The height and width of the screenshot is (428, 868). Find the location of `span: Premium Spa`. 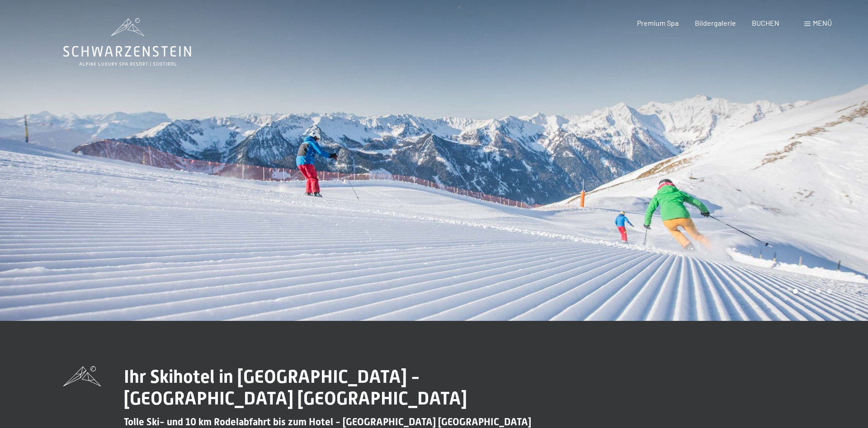

span: Premium Spa is located at coordinates (658, 22).